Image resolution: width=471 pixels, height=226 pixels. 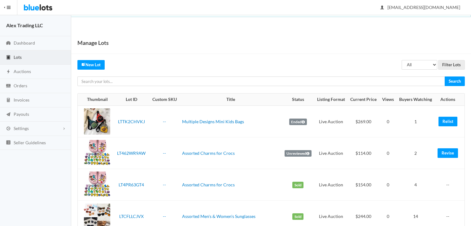 I want to click on ion-icon: paper plane, so click(x=8, y=115).